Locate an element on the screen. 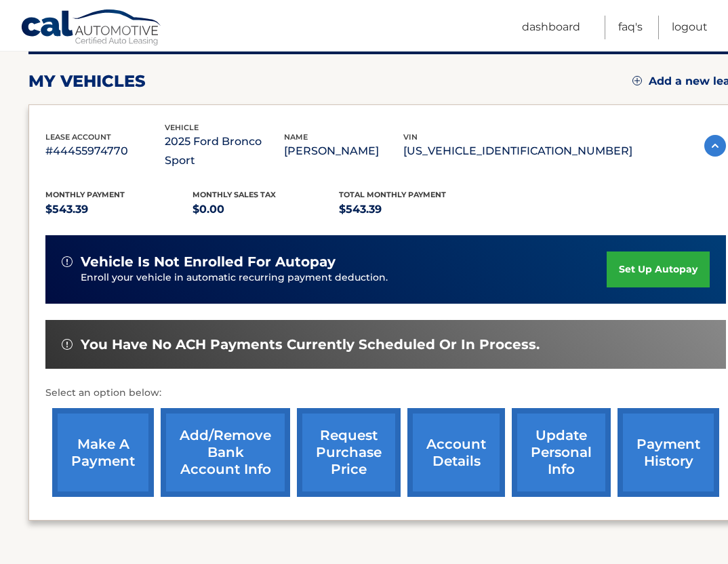 The height and width of the screenshot is (564, 728). span: vin is located at coordinates (410, 137).